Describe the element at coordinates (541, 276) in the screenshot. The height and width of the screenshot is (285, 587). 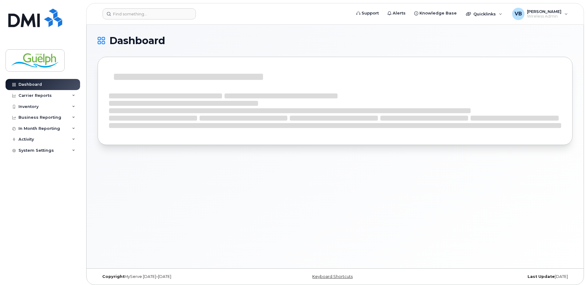
I see `strong: Last Update` at that location.